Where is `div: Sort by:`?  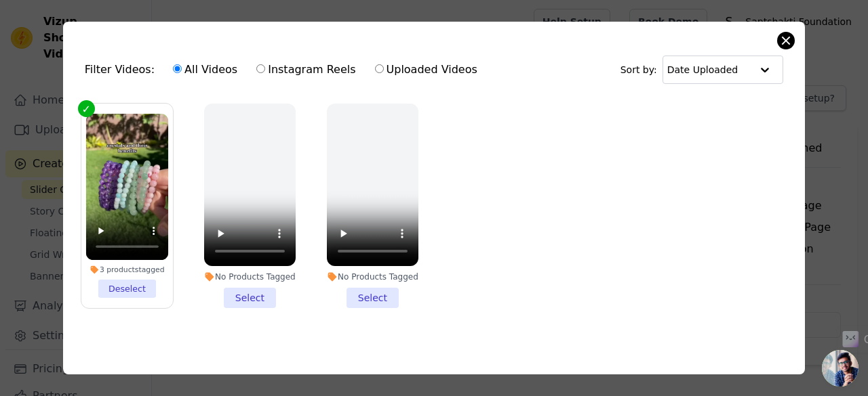 div: Sort by: is located at coordinates (702, 70).